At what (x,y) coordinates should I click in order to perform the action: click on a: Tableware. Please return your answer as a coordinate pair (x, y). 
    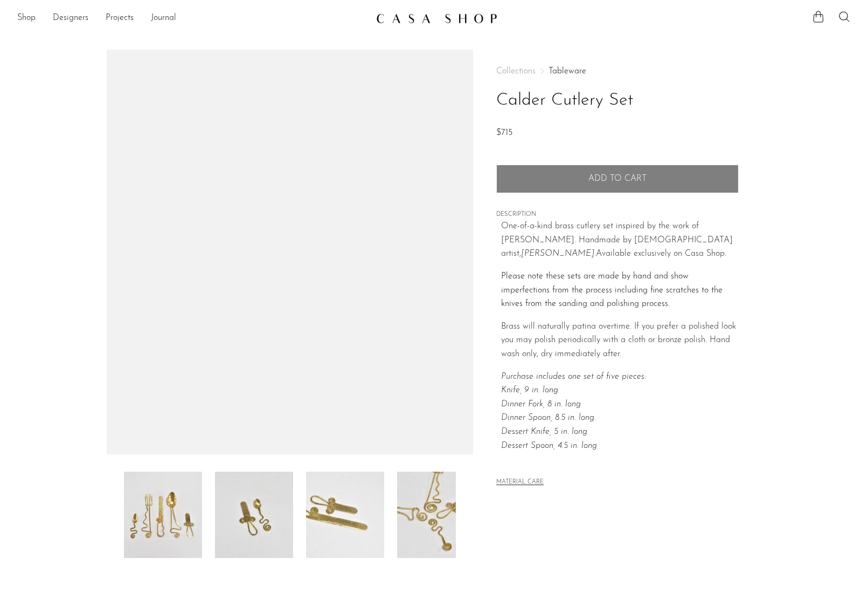
    Looking at the image, I should click on (567, 72).